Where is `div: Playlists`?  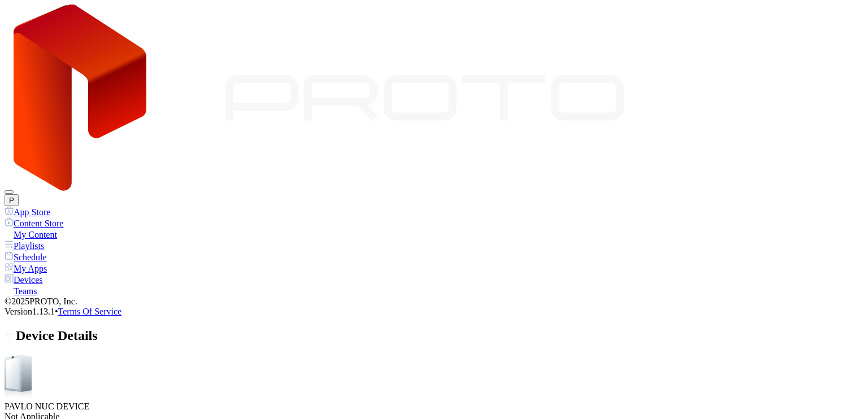 div: Playlists is located at coordinates (434, 246).